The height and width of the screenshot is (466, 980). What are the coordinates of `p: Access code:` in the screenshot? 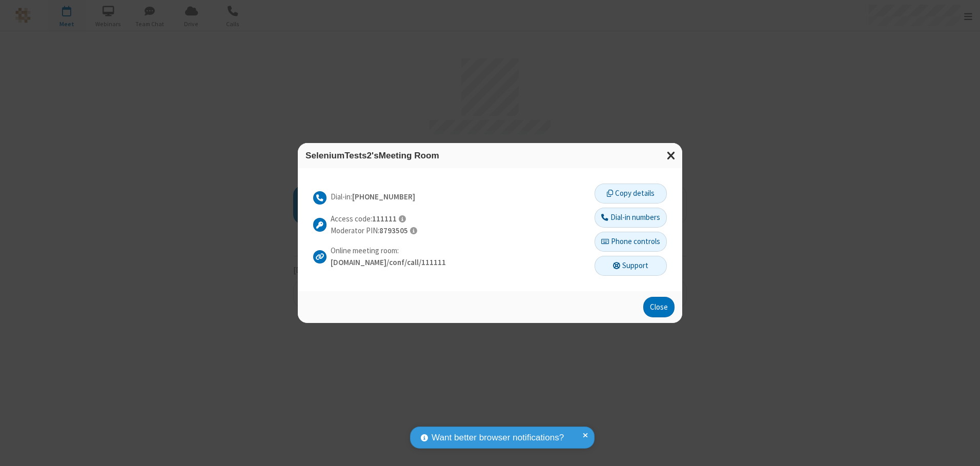 It's located at (374, 218).